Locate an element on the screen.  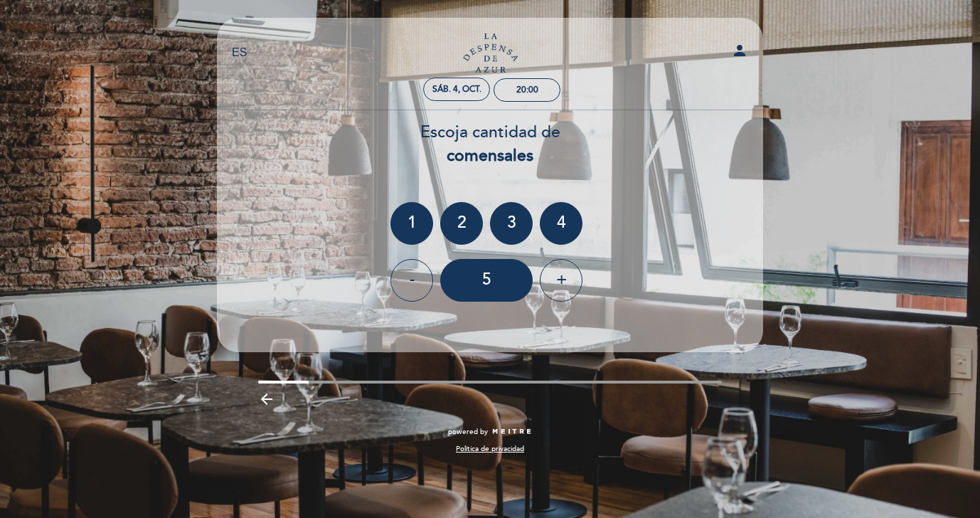
a: Política de privacidad is located at coordinates (490, 449).